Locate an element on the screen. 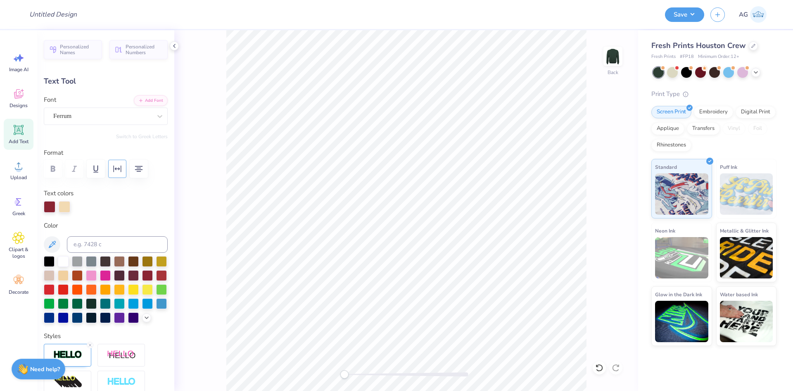 This screenshot has height=391, width=793. button: Switch to Greek Letters is located at coordinates (142, 136).